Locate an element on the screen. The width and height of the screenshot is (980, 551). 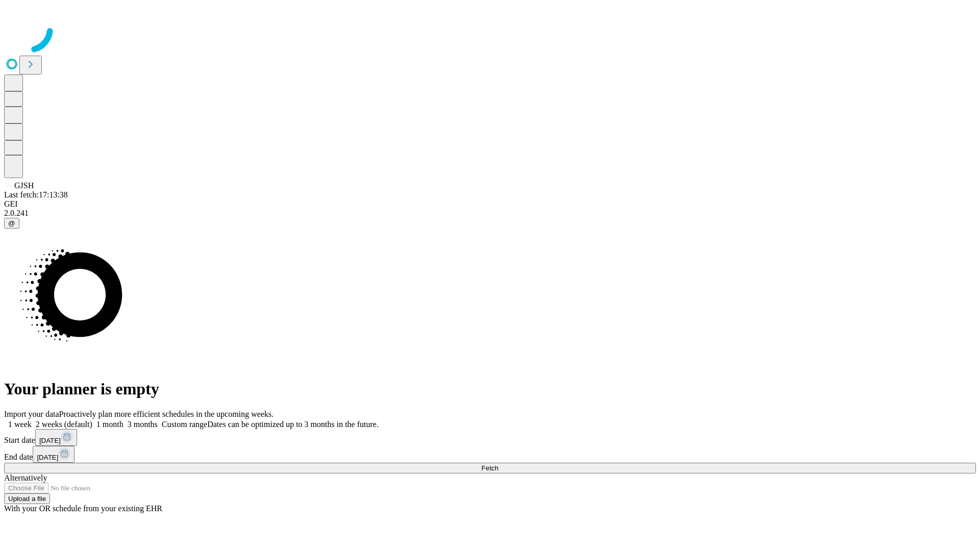
span: 1 week is located at coordinates (20, 424).